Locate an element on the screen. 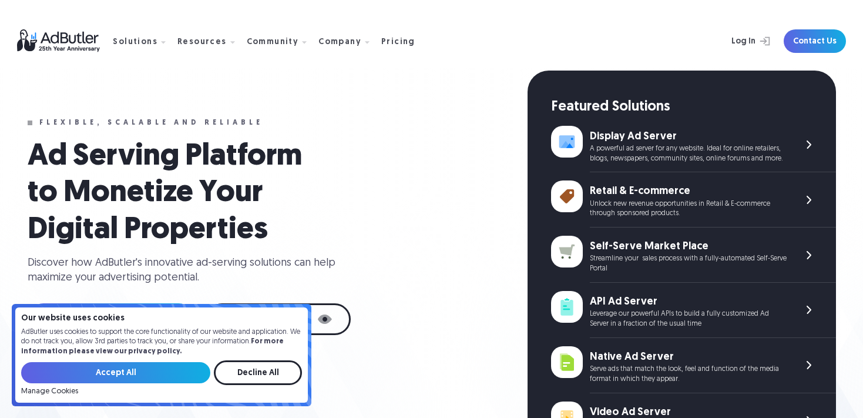 The height and width of the screenshot is (418, 863). input: Decline All is located at coordinates (258, 372).